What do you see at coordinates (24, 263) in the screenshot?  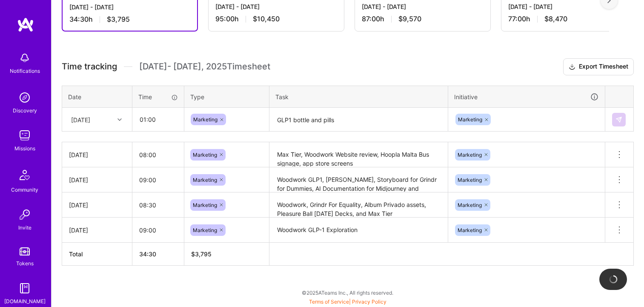 I see `div: Tokens` at bounding box center [24, 263].